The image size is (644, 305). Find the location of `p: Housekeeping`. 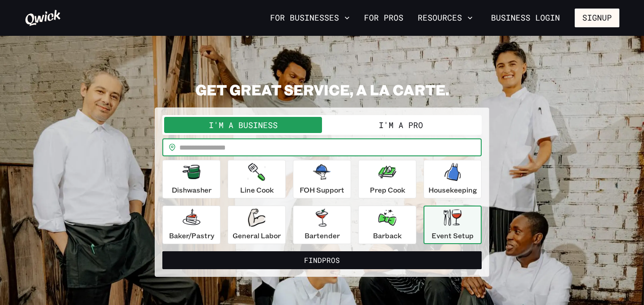

p: Housekeeping is located at coordinates (453, 190).